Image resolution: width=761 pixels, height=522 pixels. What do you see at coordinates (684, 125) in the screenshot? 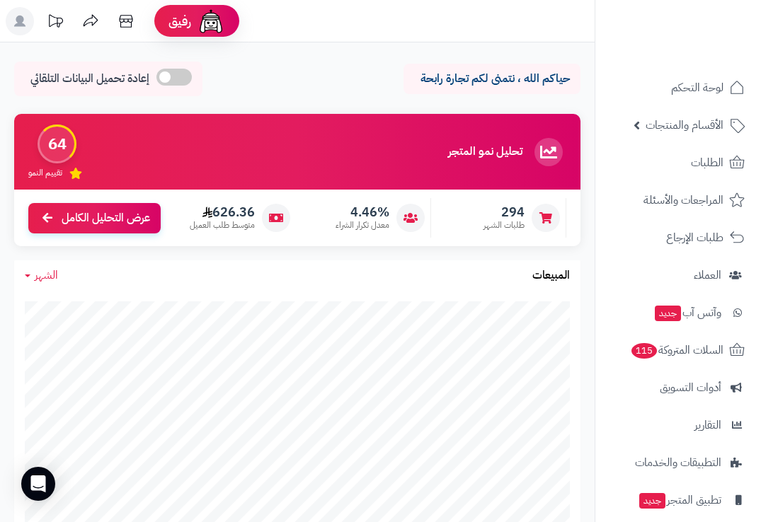
I see `span: الأقسام والمنتجات` at bounding box center [684, 125].